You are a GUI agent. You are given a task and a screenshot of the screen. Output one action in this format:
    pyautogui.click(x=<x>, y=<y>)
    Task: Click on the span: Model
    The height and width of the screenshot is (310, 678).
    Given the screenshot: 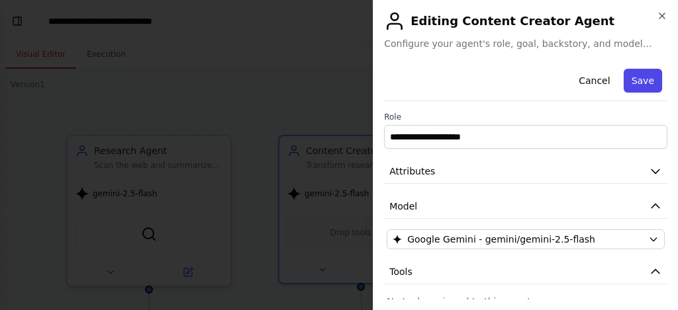 What is the action you would take?
    pyautogui.click(x=403, y=207)
    